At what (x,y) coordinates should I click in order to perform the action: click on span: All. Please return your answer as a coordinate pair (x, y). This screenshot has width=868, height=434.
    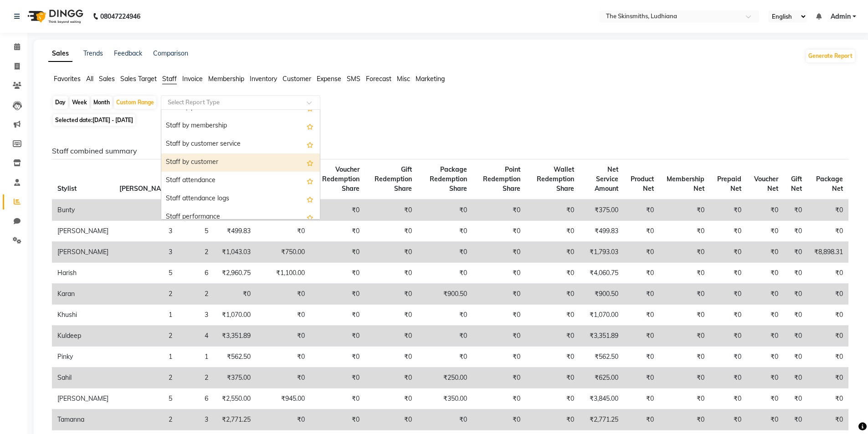
    Looking at the image, I should click on (90, 79).